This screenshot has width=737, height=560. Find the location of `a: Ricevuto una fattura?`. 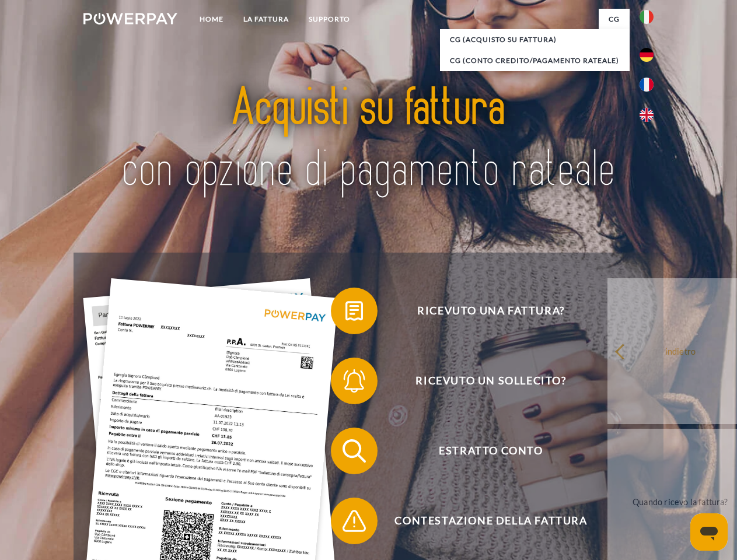

a: Ricevuto una fattura? is located at coordinates (482, 311).